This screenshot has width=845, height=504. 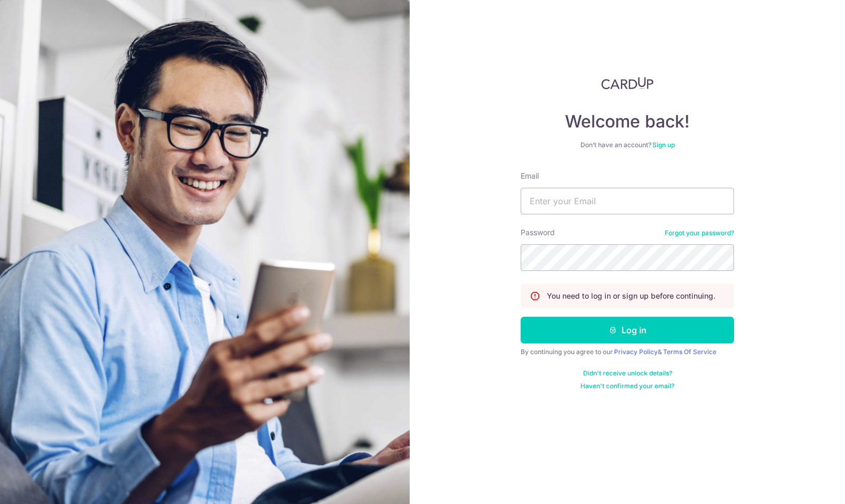 What do you see at coordinates (538, 232) in the screenshot?
I see `label: Password` at bounding box center [538, 232].